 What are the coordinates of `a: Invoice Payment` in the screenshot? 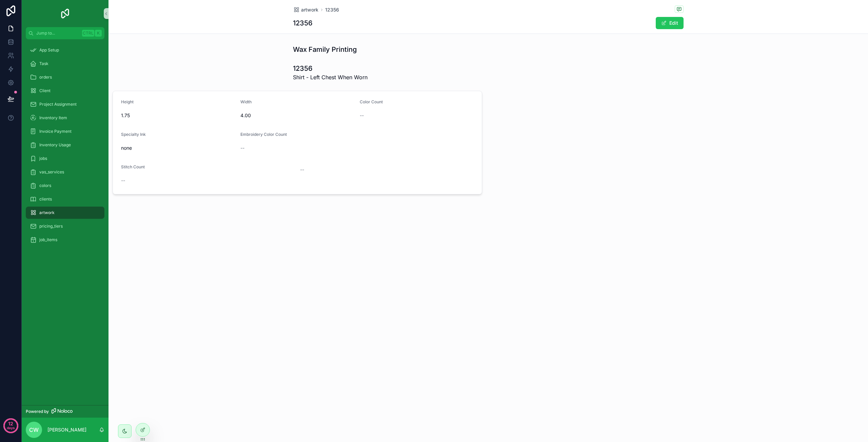 It's located at (65, 131).